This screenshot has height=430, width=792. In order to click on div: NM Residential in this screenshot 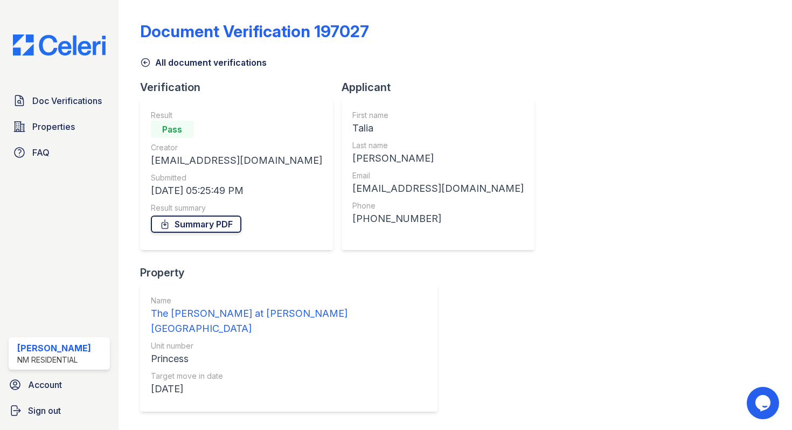, I will do `click(54, 360)`.